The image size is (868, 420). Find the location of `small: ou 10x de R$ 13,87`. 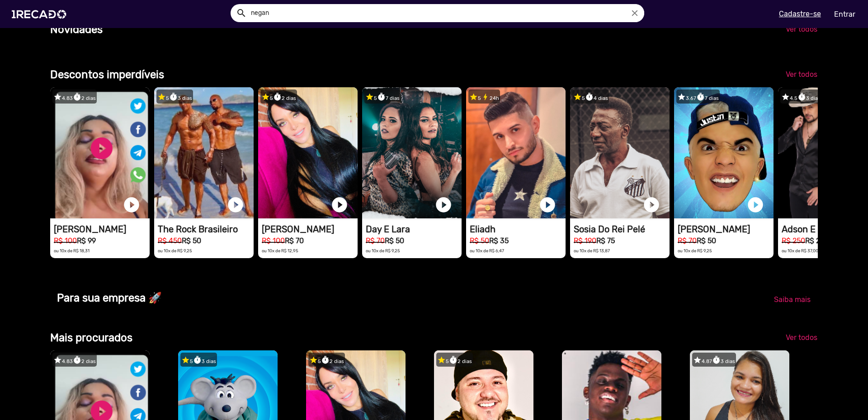

small: ou 10x de R$ 13,87 is located at coordinates (592, 250).